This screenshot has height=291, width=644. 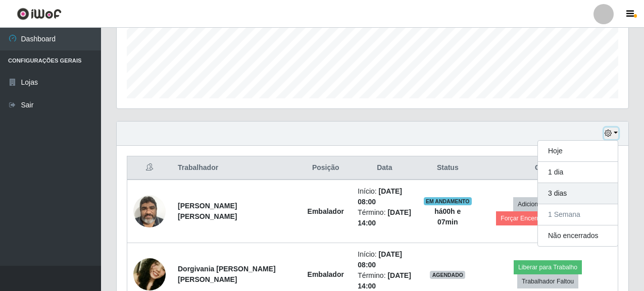 What do you see at coordinates (530, 219) in the screenshot?
I see `button: Forçar Encerramento` at bounding box center [530, 219].